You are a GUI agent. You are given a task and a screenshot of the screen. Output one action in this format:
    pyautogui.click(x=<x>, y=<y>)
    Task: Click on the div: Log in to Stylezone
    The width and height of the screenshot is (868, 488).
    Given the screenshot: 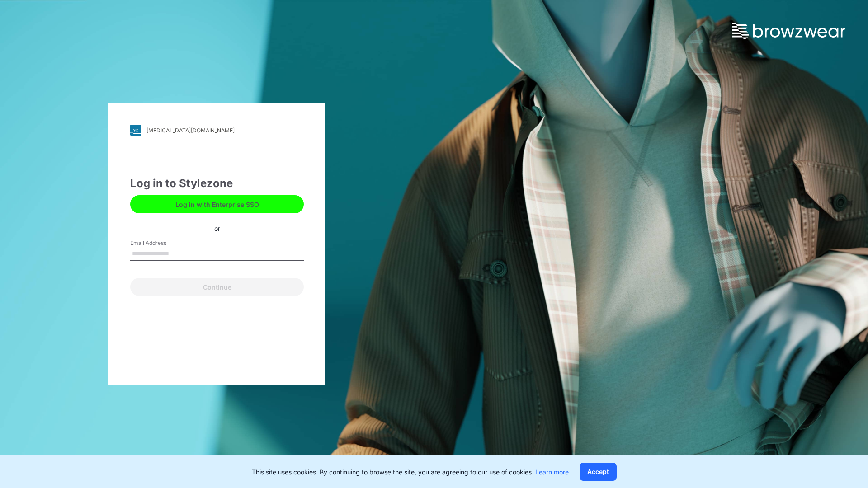 What is the action you would take?
    pyautogui.click(x=217, y=184)
    